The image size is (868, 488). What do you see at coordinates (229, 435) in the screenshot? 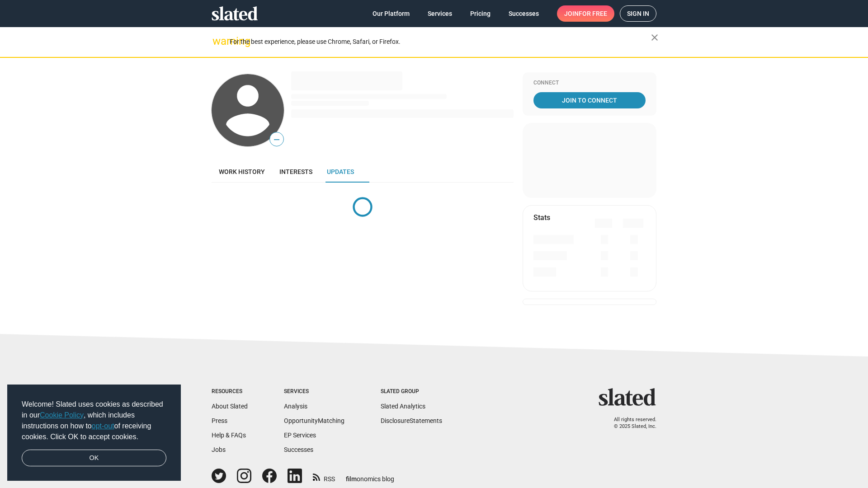
I see `a: Help & FAQs` at bounding box center [229, 435].